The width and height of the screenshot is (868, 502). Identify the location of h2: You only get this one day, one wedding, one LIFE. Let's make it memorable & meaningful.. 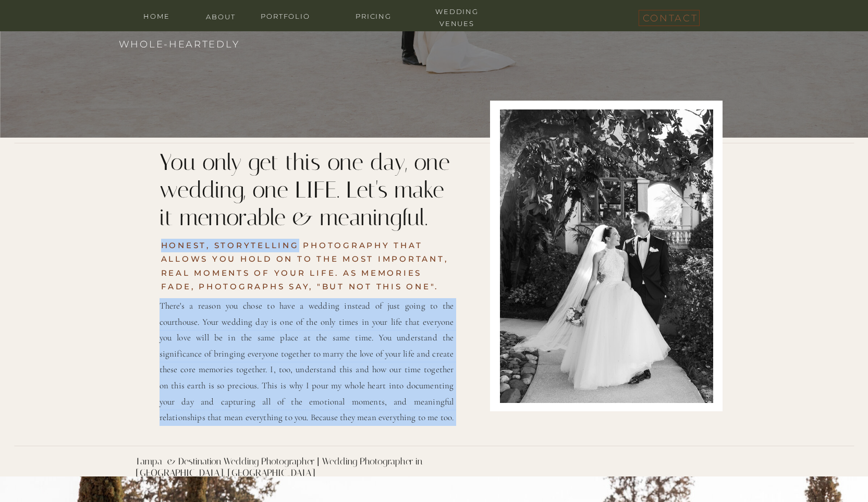
(306, 190).